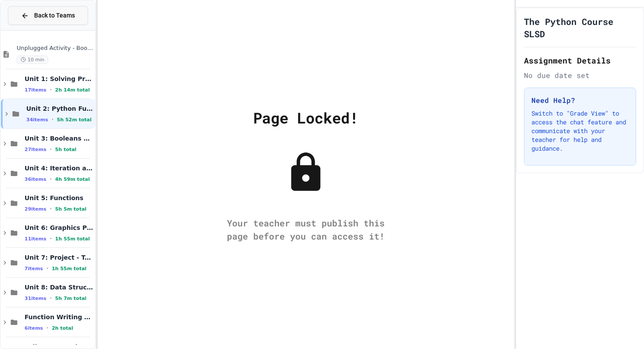  Describe the element at coordinates (59, 257) in the screenshot. I see `span: Unit 7: Project - Tell a Story` at that location.